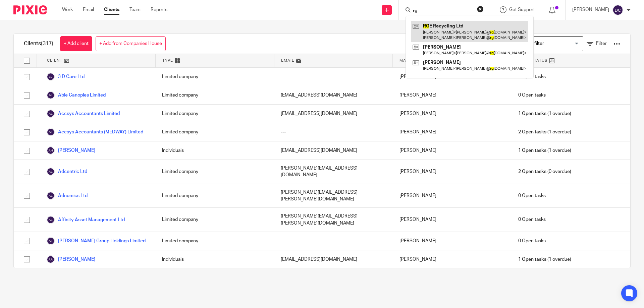  I want to click on h1: Clients, so click(38, 44).